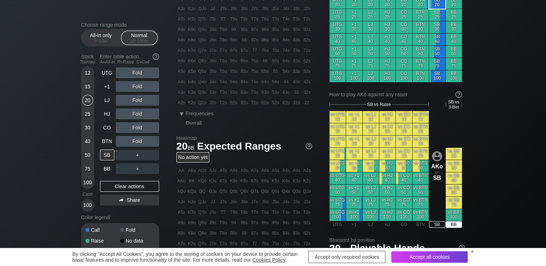 This screenshot has height=266, width=546. What do you see at coordinates (286, 9) in the screenshot?
I see `div: J4s` at bounding box center [286, 9].